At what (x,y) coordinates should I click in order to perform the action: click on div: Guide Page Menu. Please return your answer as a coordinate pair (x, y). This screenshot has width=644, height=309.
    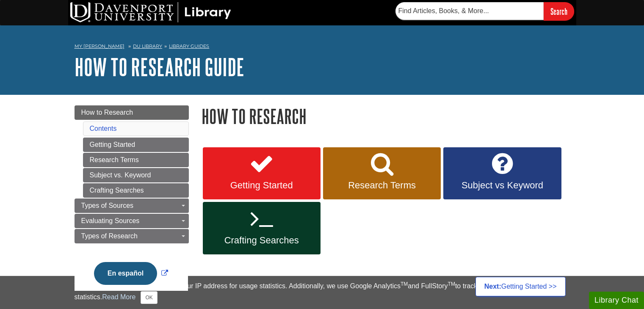
    Looking at the image, I should click on (132, 202).